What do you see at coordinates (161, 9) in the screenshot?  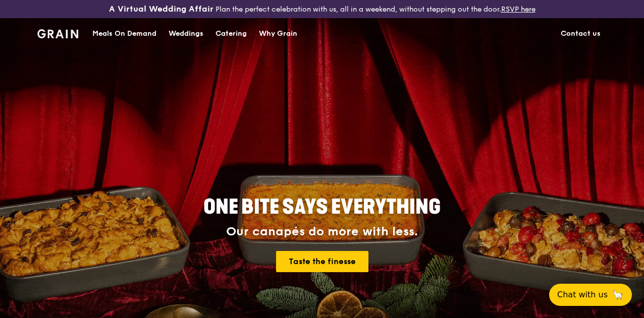 I see `h3: A Virtual Wedding Affair` at bounding box center [161, 9].